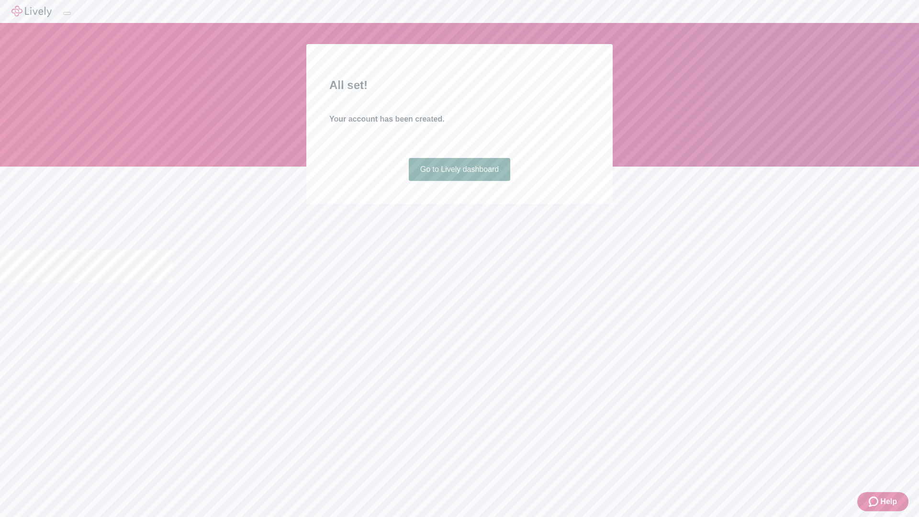  I want to click on h2: All set!, so click(459, 85).